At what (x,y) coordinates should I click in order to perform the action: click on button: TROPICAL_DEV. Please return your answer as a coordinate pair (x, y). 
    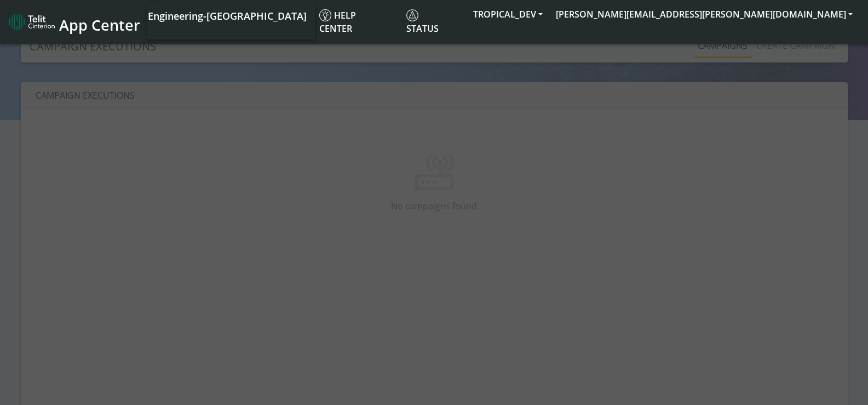
    Looking at the image, I should click on (508, 14).